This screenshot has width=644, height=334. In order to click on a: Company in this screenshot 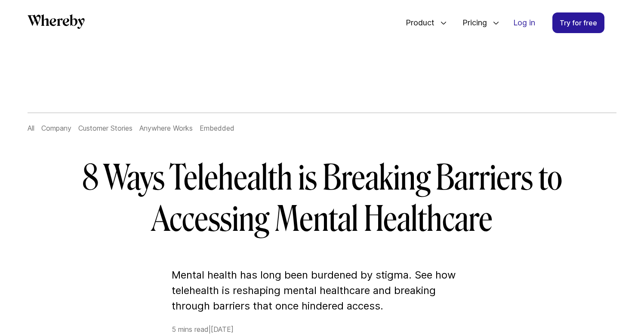, I will do `click(56, 128)`.